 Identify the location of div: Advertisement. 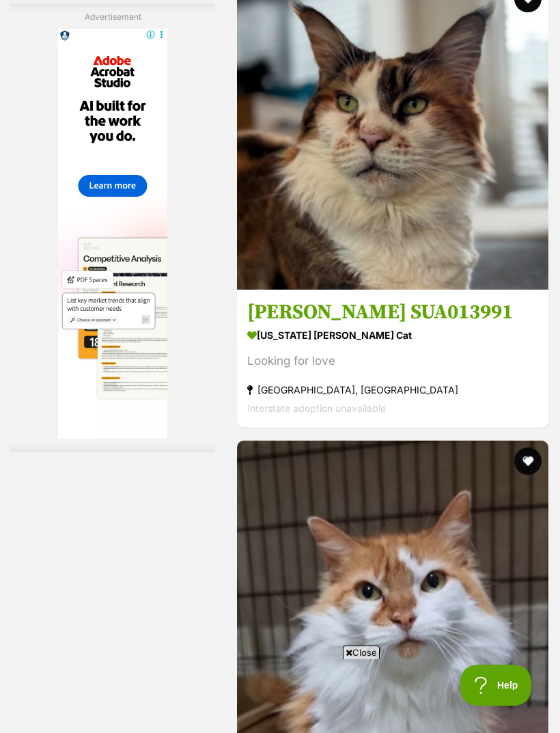
(113, 227).